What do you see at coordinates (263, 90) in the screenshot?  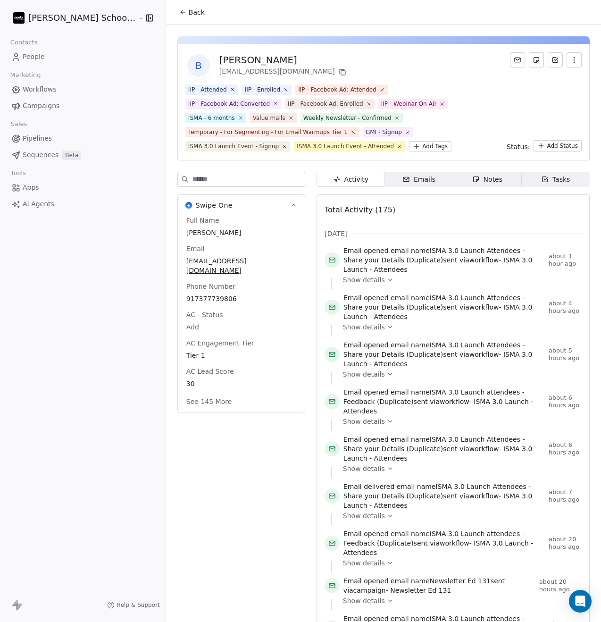 I see `div: IIP - Enrolled` at bounding box center [263, 90].